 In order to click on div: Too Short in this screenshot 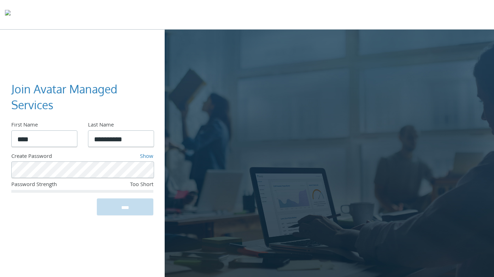, I will do `click(130, 186)`.